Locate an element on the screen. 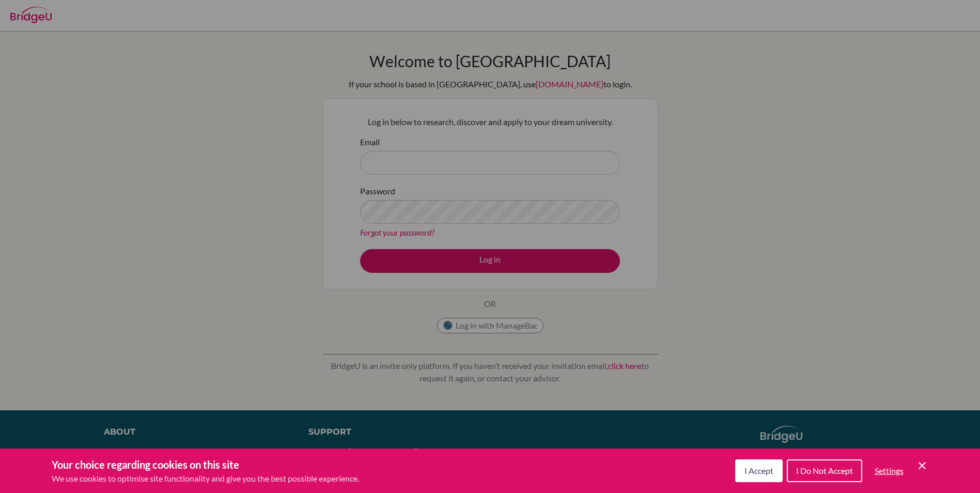 The height and width of the screenshot is (493, 980). span: I Do Not Accept is located at coordinates (824, 470).